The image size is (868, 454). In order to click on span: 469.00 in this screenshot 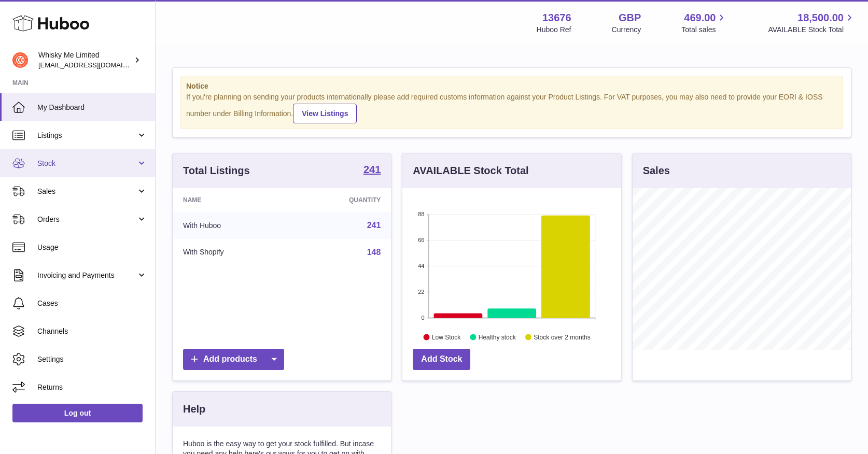, I will do `click(699, 18)`.